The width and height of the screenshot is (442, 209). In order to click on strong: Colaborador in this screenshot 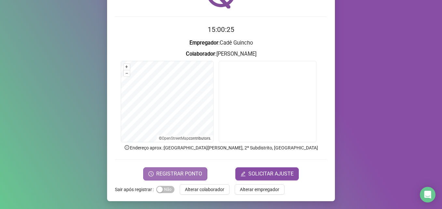, I will do `click(200, 54)`.